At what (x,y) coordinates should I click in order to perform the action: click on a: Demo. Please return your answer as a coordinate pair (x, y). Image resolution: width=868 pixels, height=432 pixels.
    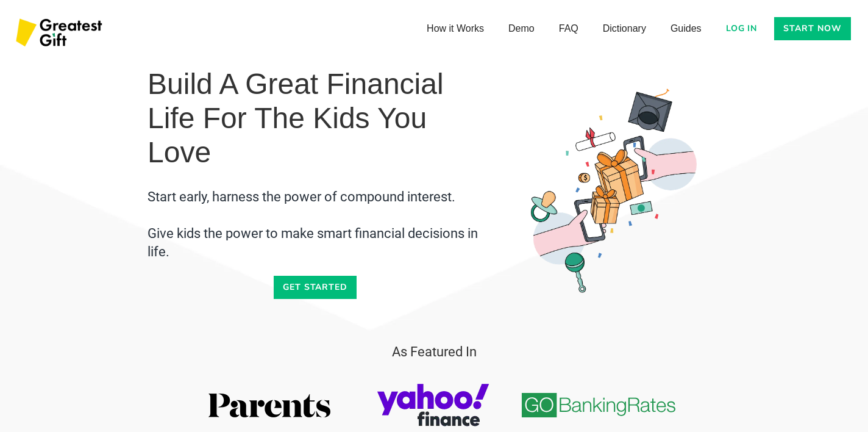
    Looking at the image, I should click on (521, 29).